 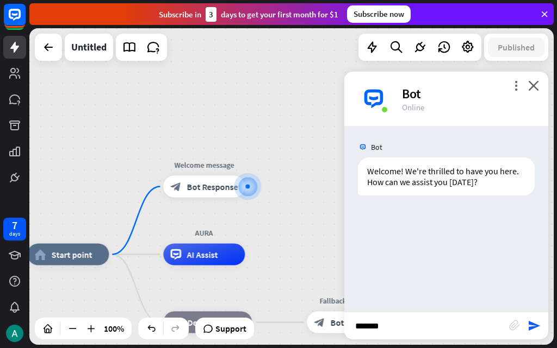 What do you see at coordinates (468, 107) in the screenshot?
I see `div: Online` at bounding box center [468, 107].